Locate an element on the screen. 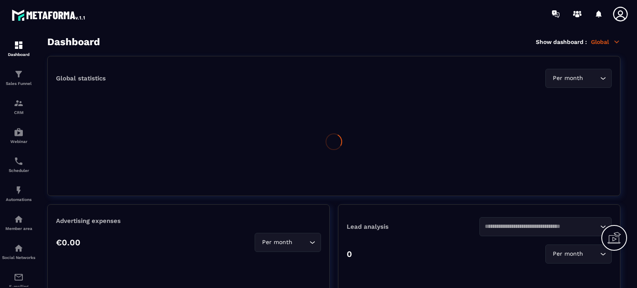 The width and height of the screenshot is (637, 288). img: scheduler is located at coordinates (19, 161).